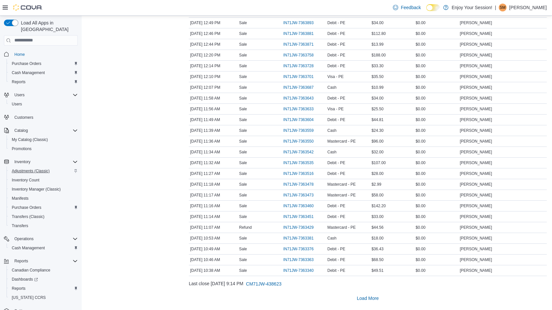  I want to click on span: IN71JW-7363604, so click(298, 120).